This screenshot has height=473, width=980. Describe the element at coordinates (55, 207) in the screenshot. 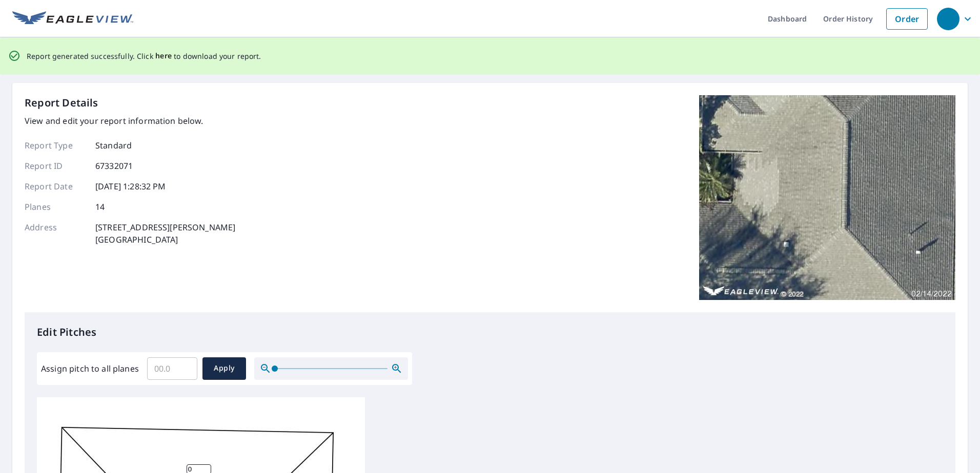

I see `p: Planes` at that location.